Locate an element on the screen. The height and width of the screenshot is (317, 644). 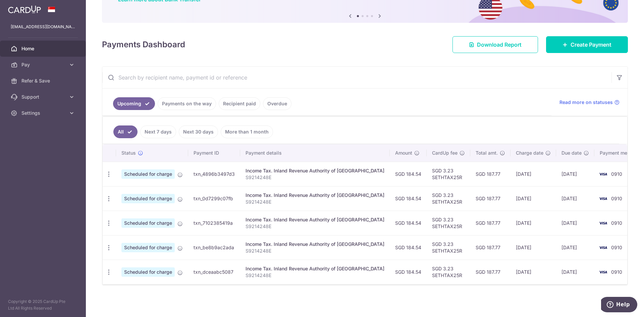
a: Next 7 days is located at coordinates (158, 132).